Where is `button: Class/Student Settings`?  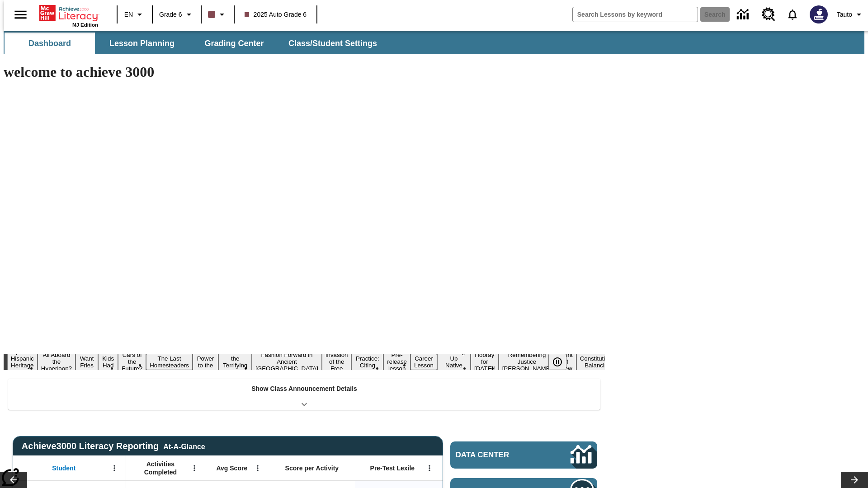 button: Class/Student Settings is located at coordinates (333, 44).